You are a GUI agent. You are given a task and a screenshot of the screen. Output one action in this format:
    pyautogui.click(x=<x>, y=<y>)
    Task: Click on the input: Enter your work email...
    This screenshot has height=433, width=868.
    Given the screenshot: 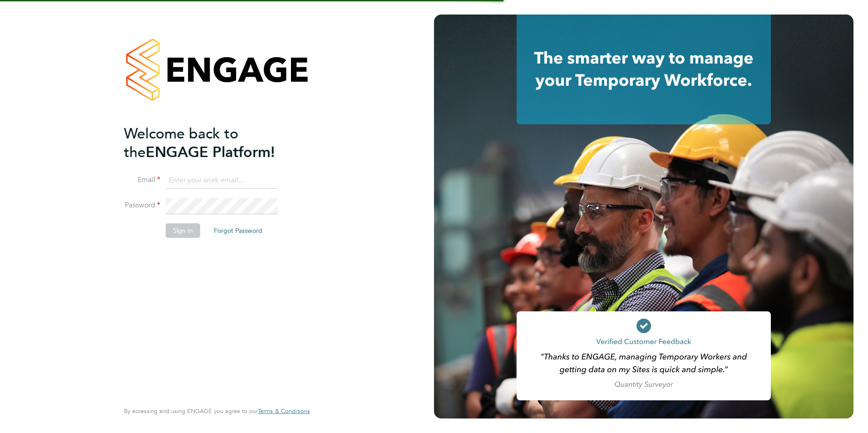 What is the action you would take?
    pyautogui.click(x=222, y=181)
    